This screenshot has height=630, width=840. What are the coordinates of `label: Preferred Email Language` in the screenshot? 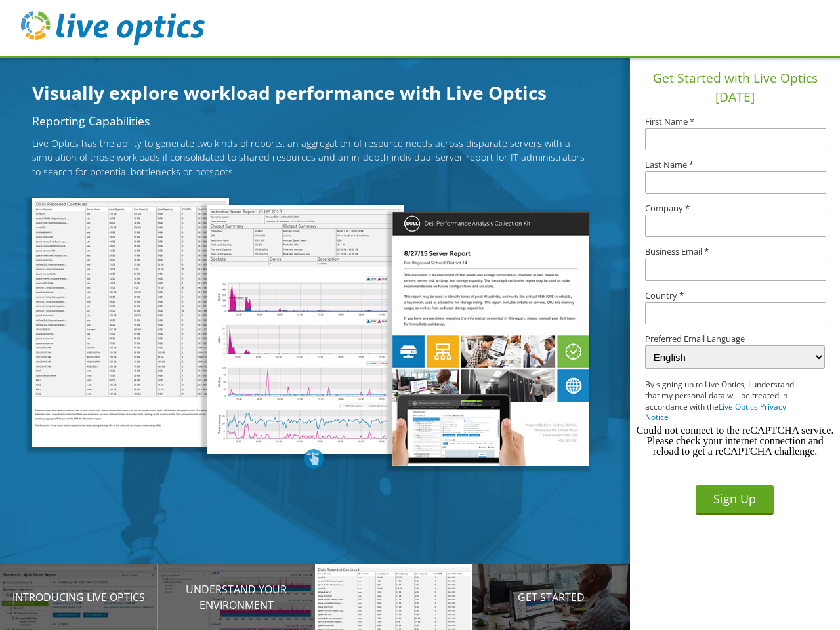 It's located at (735, 339).